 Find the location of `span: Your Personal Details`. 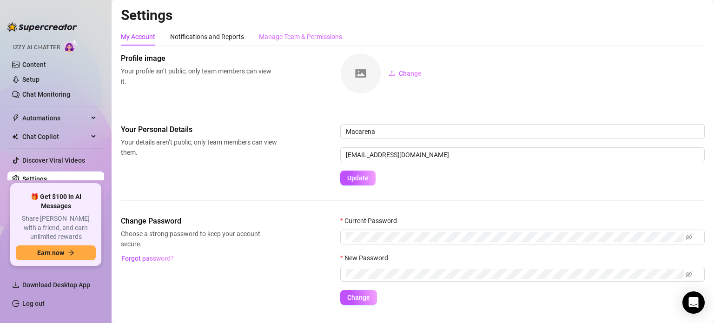

span: Your Personal Details is located at coordinates (199, 130).